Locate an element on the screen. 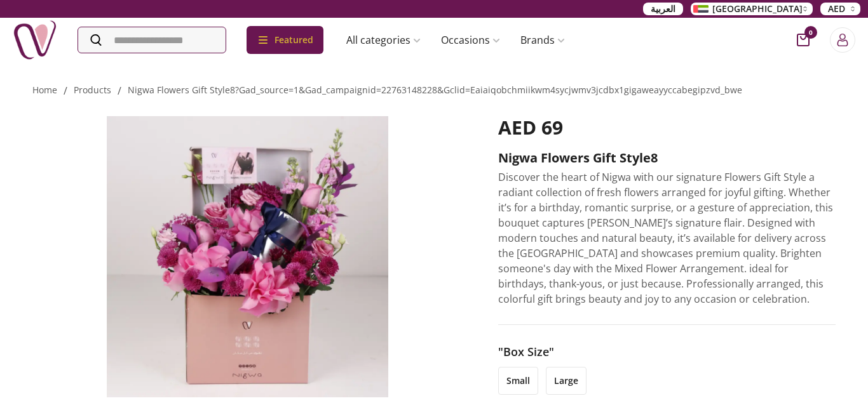 Image resolution: width=868 pixels, height=403 pixels. a: All categories is located at coordinates (383, 40).